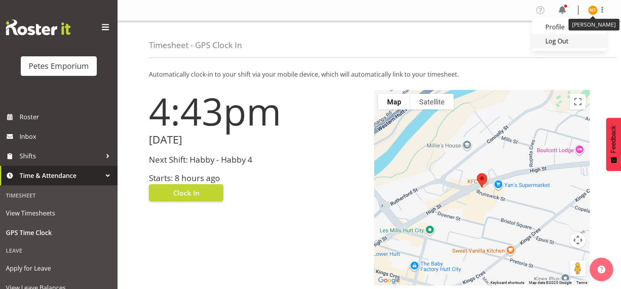 Image resolution: width=621 pixels, height=289 pixels. What do you see at coordinates (186, 193) in the screenshot?
I see `span: Clock In` at bounding box center [186, 193].